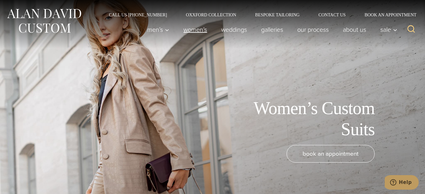  I want to click on nav: Secondary Navigation, so click(259, 15).